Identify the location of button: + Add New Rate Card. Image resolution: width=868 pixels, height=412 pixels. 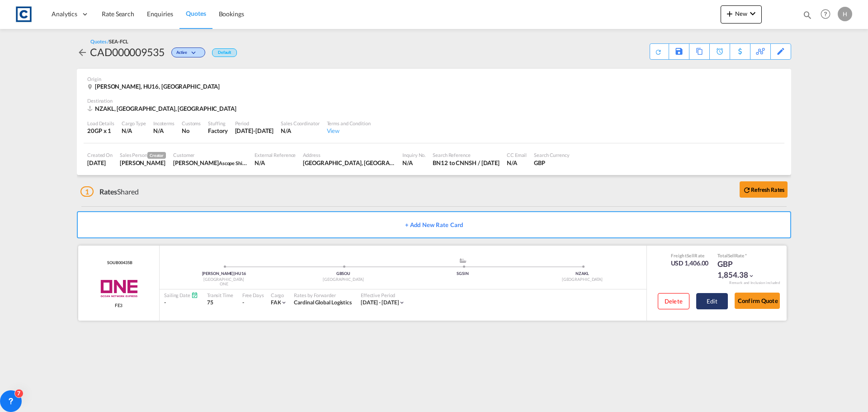
(434, 225).